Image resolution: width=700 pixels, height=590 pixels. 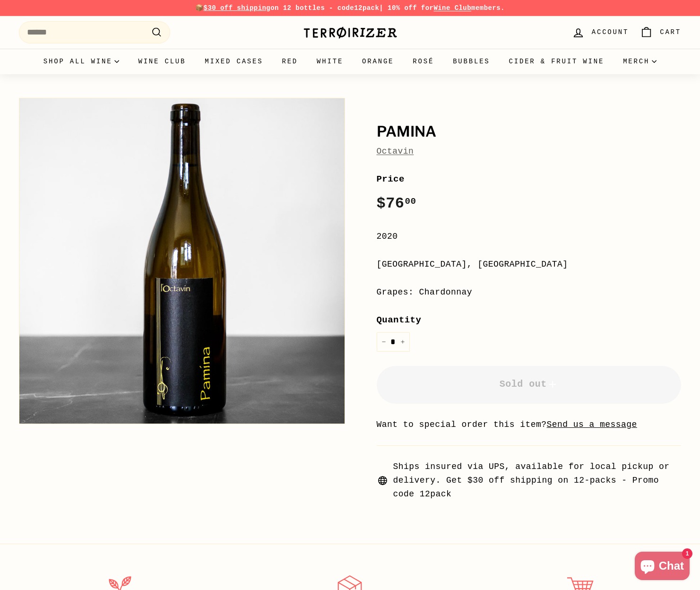 I want to click on img: Pamina, so click(x=182, y=261).